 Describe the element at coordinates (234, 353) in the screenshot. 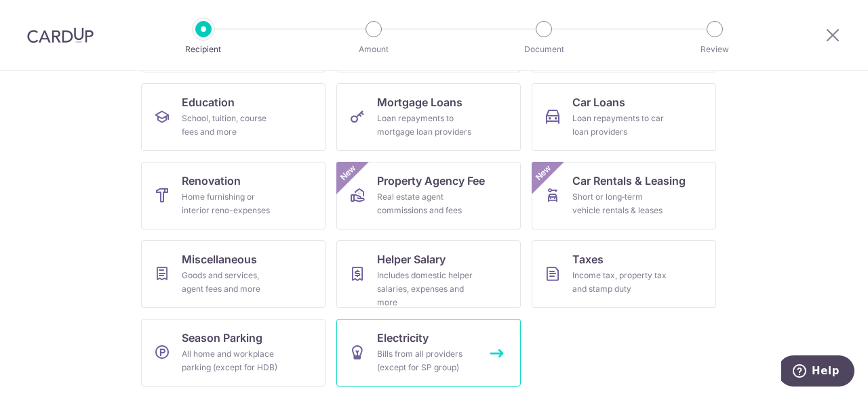

I see `a: Season ParkingAll home and workplace parking (except for HDB)` at that location.